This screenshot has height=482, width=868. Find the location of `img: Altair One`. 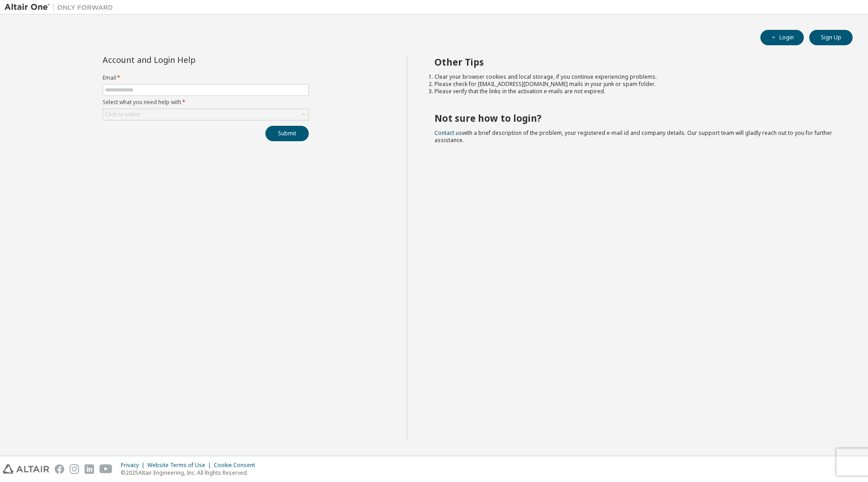

img: Altair One is located at coordinates (61, 7).